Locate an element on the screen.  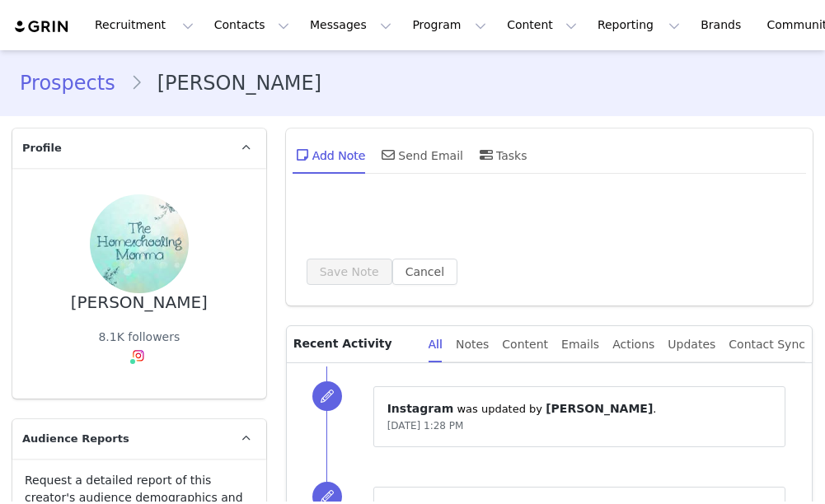
button: Messages is located at coordinates (351, 25).